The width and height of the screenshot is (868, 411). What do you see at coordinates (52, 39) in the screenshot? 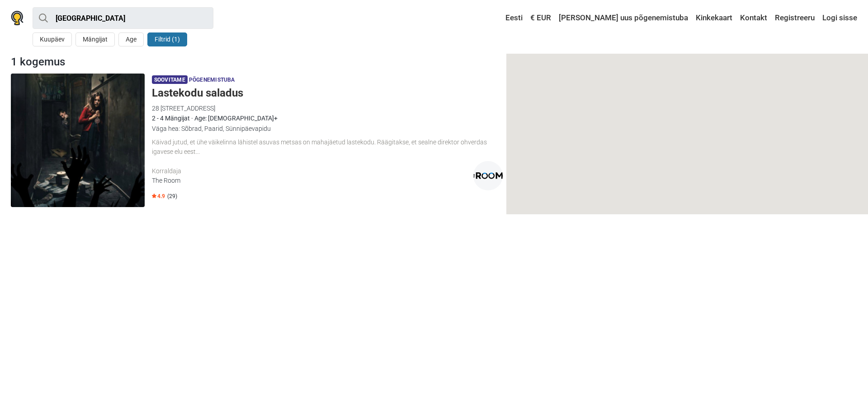
I see `button: Kuupäev` at bounding box center [52, 39].